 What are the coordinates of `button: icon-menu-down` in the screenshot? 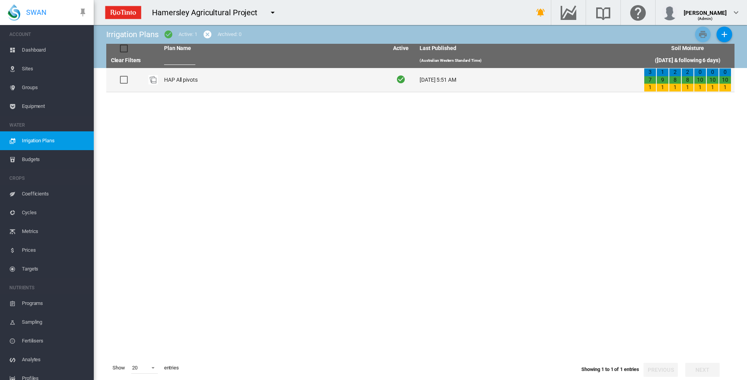 It's located at (273, 13).